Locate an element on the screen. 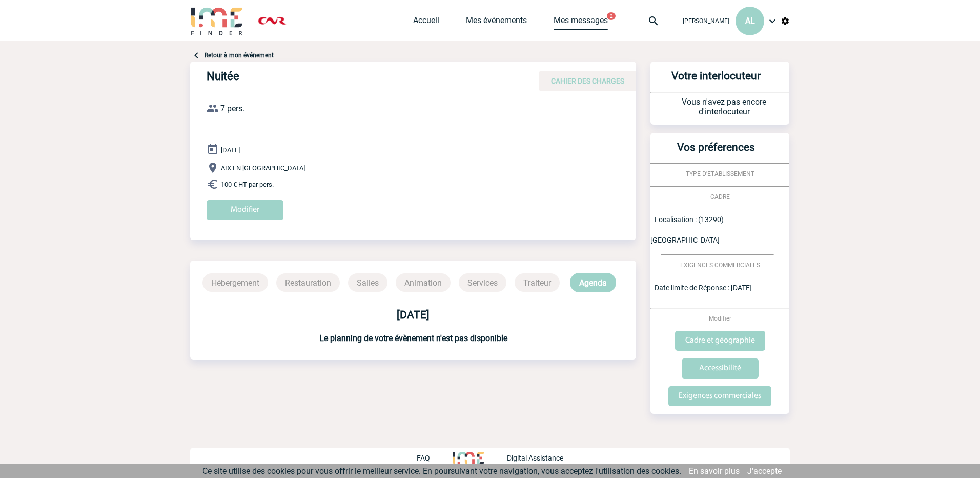 The image size is (980, 478). a: Mes événements is located at coordinates (496, 23).